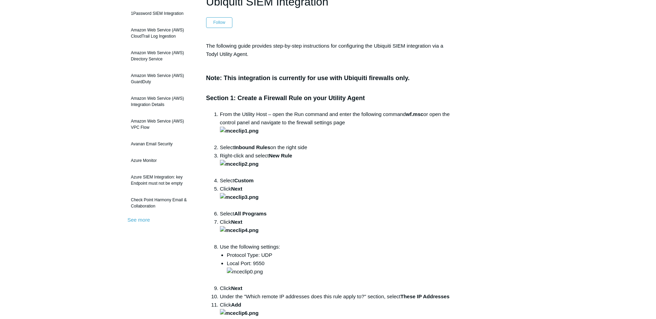 This screenshot has height=319, width=656. What do you see at coordinates (239, 231) in the screenshot?
I see `img: mceclip4.png` at bounding box center [239, 231].